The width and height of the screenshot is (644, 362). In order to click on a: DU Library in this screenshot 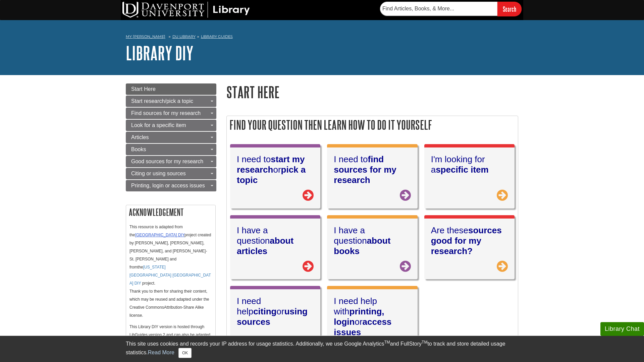, I will do `click(184, 37)`.